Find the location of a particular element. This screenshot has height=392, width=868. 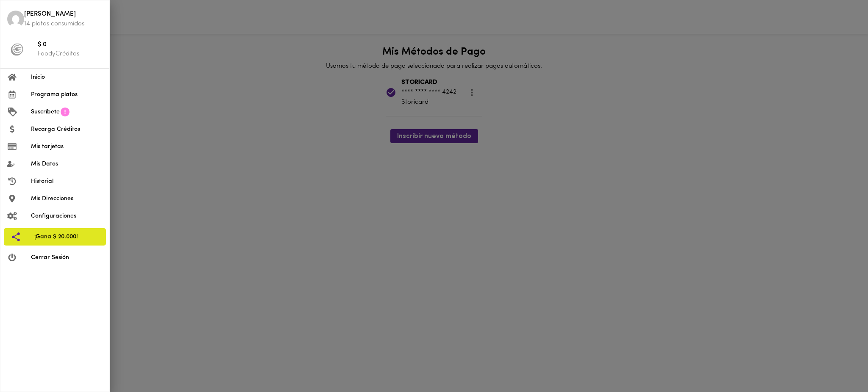

span: ¡Gana $ 20.000! is located at coordinates (66, 237).